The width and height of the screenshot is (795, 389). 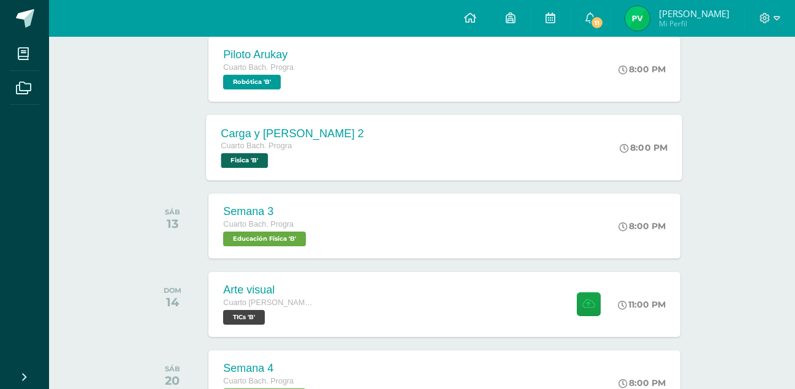 What do you see at coordinates (269, 290) in the screenshot?
I see `div: Arte visual` at bounding box center [269, 290].